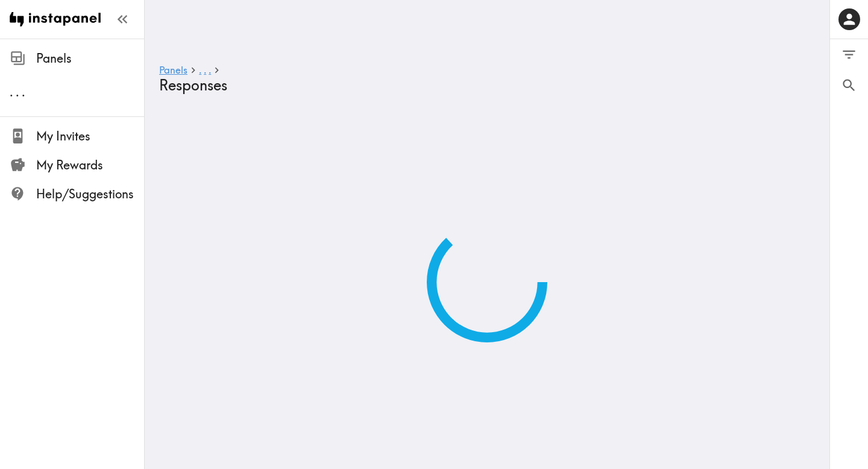  What do you see at coordinates (90, 195) in the screenshot?
I see `span: Help/Suggestions` at bounding box center [90, 195].